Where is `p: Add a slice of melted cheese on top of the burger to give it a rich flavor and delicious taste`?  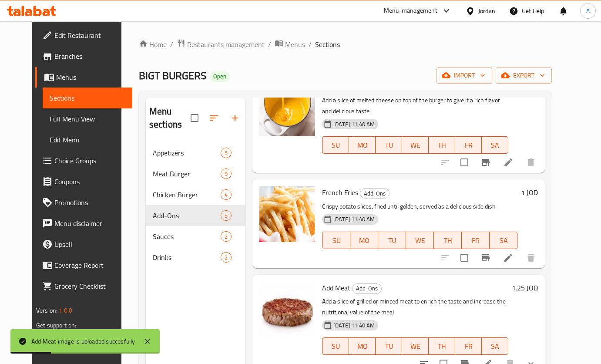
p: Add a slice of melted cheese on top of the burger to give it a rich flavor and delicious taste is located at coordinates (415, 106).